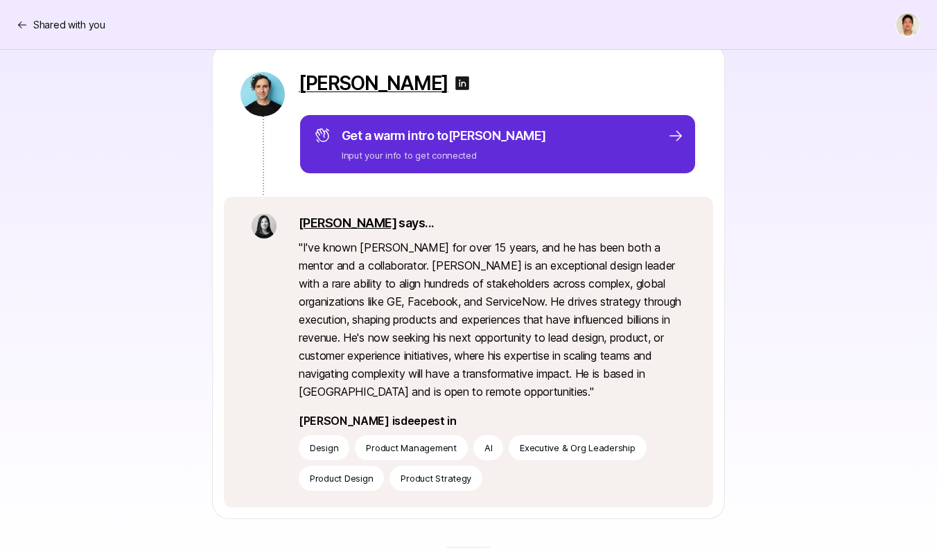  I want to click on img: e8bc5d3e_179f_4dcf_a9fd_880fe2c1c5af.jpg, so click(263, 94).